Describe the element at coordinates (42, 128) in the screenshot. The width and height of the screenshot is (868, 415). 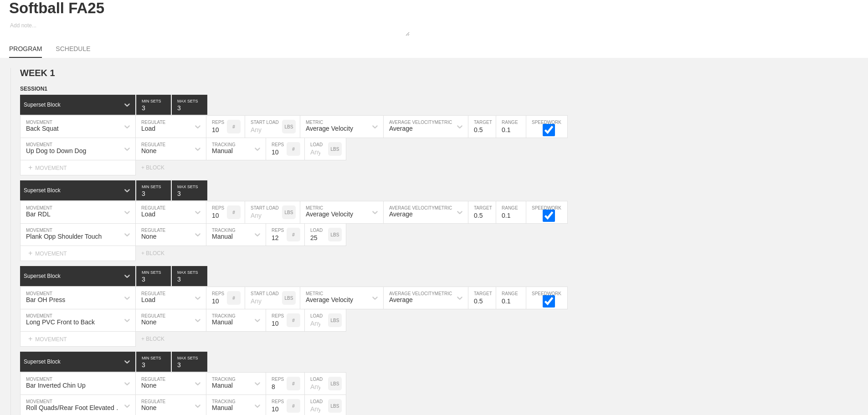
I see `div: Back Squat` at that location.